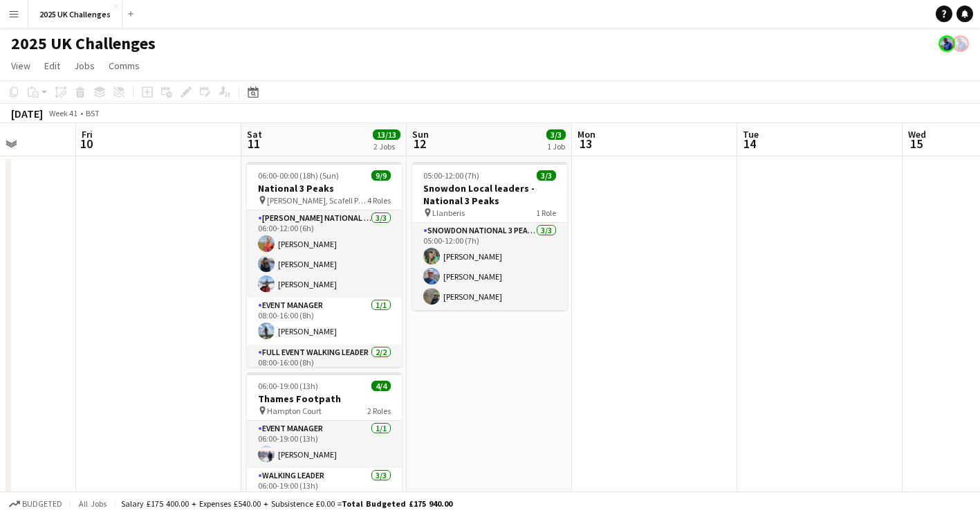 This screenshot has height=515, width=980. Describe the element at coordinates (21, 65) in the screenshot. I see `span: View` at that location.